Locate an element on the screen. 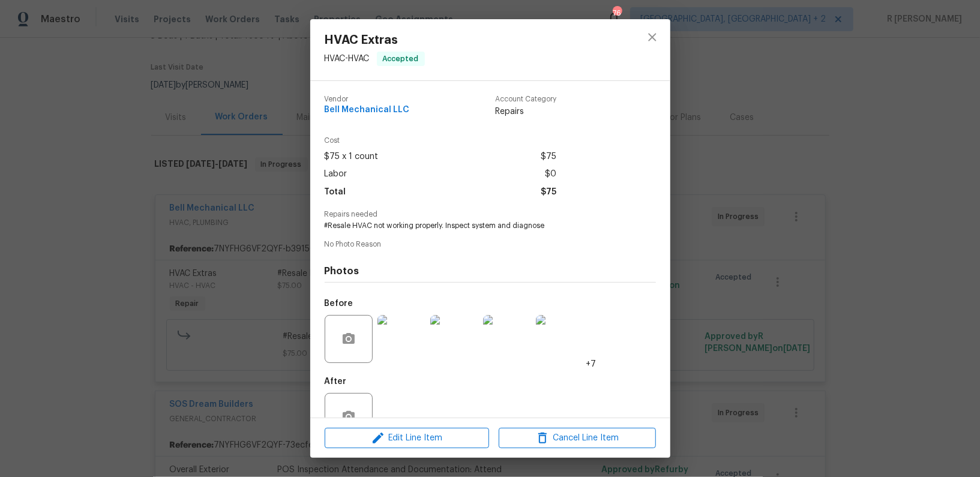  span: $75 x 1 count is located at coordinates (352, 157).